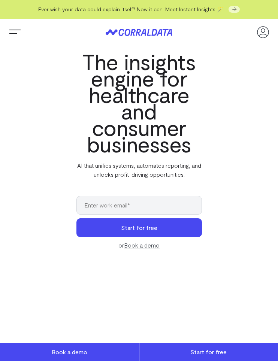 Image resolution: width=278 pixels, height=361 pixels. What do you see at coordinates (139, 170) in the screenshot?
I see `p: AI that unifies systems, automates reporting, and unlocks profit-driving opportunities.` at bounding box center [139, 170].